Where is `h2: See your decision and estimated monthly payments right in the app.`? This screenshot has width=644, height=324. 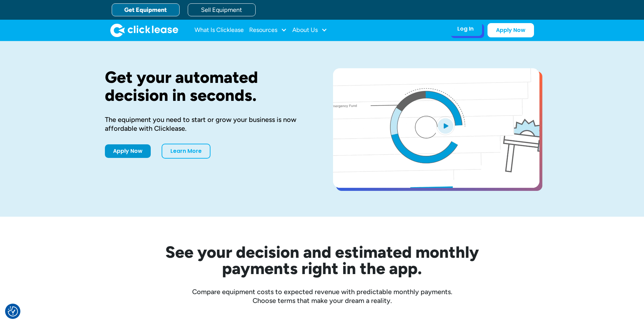 h2: See your decision and estimated monthly payments right in the app. is located at coordinates (322, 260).